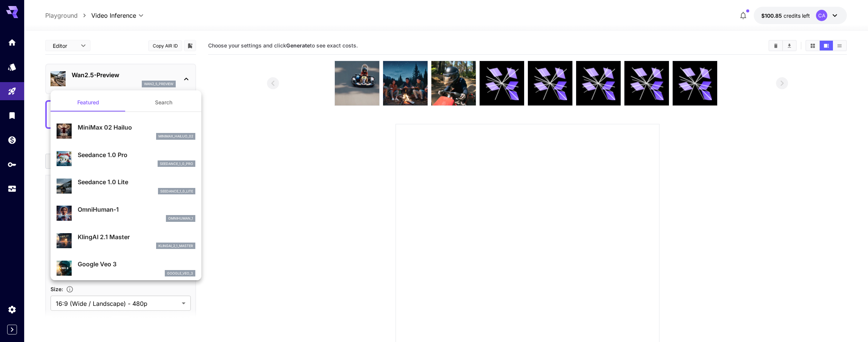  What do you see at coordinates (126, 158) in the screenshot?
I see `div: Seedance 1.0 Proseedance_1_0_pro` at bounding box center [126, 158].